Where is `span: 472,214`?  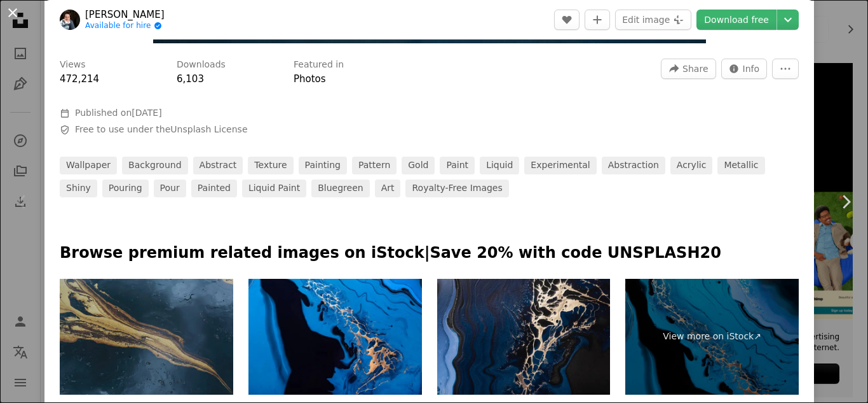
span: 472,214 is located at coordinates (79, 79).